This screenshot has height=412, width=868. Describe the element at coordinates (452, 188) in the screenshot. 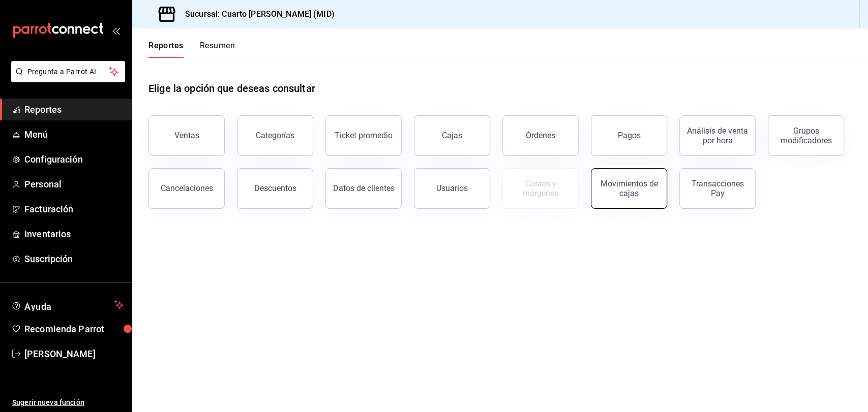

I see `button: Usuarios` at that location.